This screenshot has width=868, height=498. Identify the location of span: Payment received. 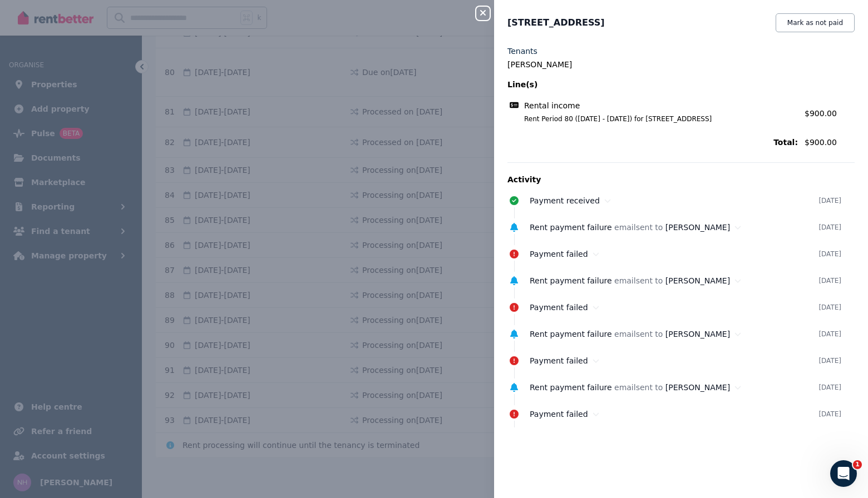
(565, 201).